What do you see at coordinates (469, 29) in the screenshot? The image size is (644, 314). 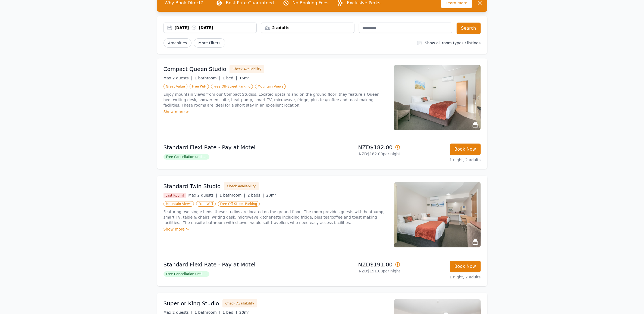 I see `button: Search` at bounding box center [469, 29].